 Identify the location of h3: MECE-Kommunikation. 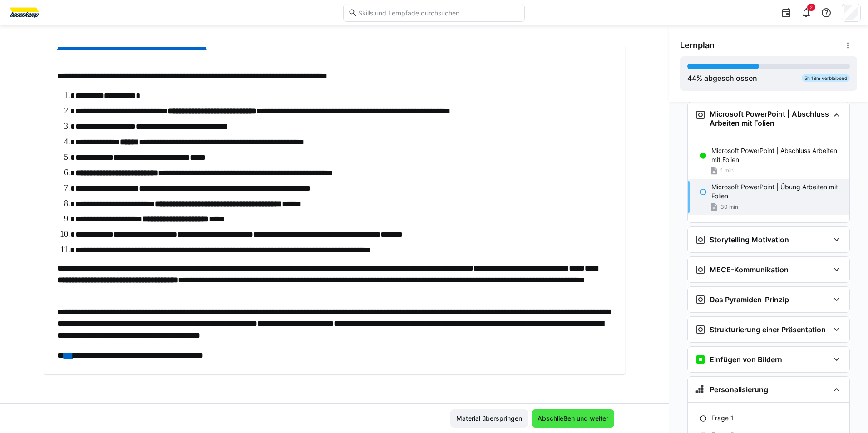
(750, 270).